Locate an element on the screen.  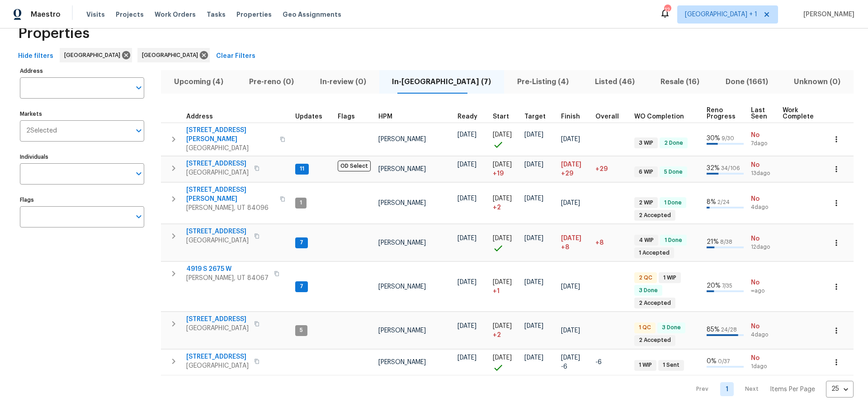
a: Goto page 1 is located at coordinates (727, 389).